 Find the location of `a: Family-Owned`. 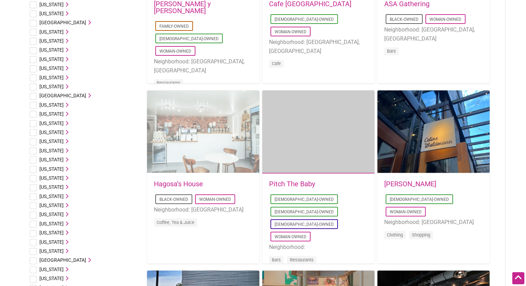

a: Family-Owned is located at coordinates (174, 26).